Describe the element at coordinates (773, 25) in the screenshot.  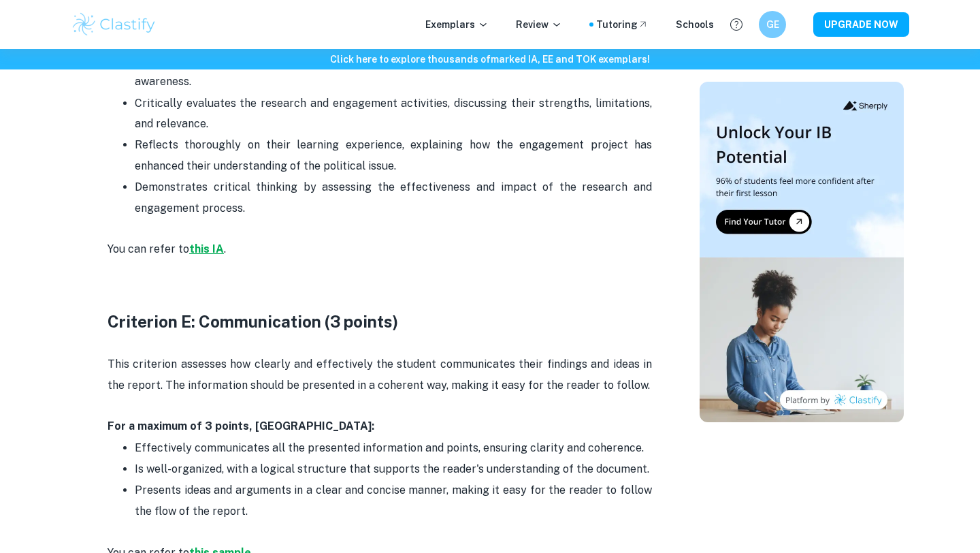
I see `h6: GE` at that location.